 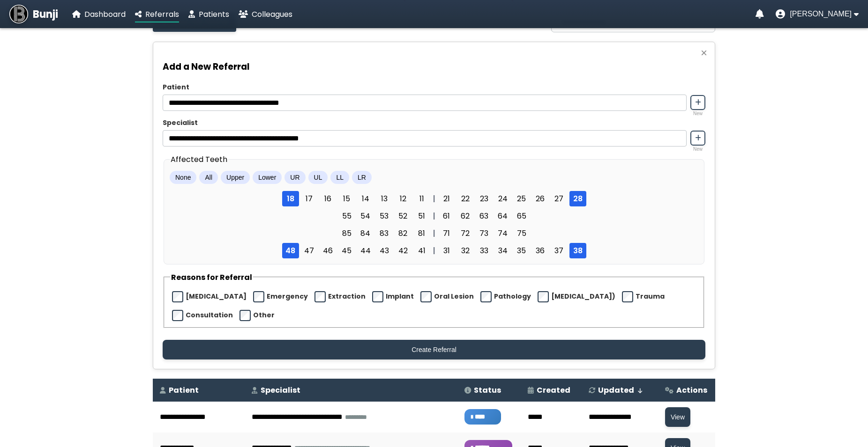 I want to click on span: 71, so click(x=447, y=233).